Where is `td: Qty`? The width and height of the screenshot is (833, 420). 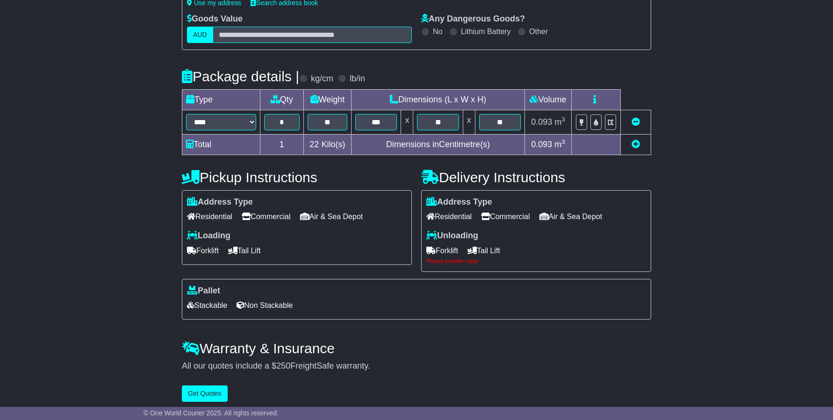 td: Qty is located at coordinates (282, 100).